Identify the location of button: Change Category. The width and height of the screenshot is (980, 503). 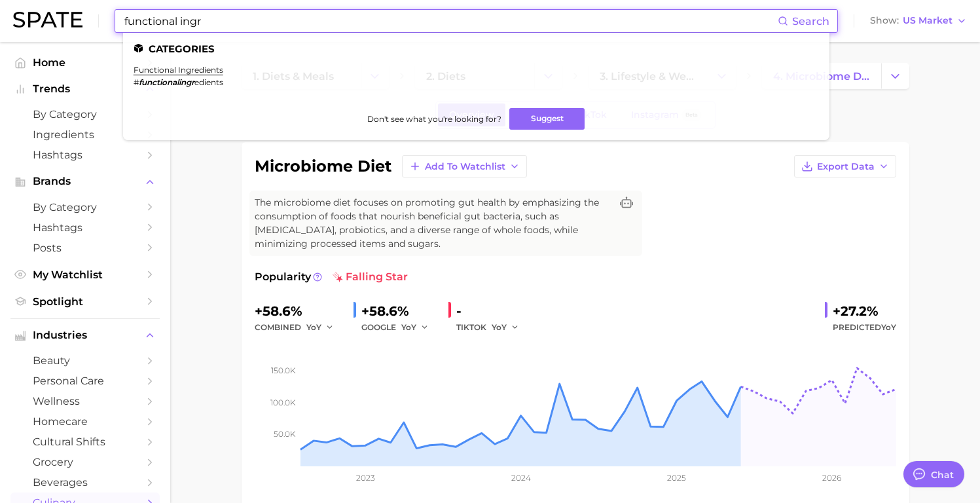
(895, 76).